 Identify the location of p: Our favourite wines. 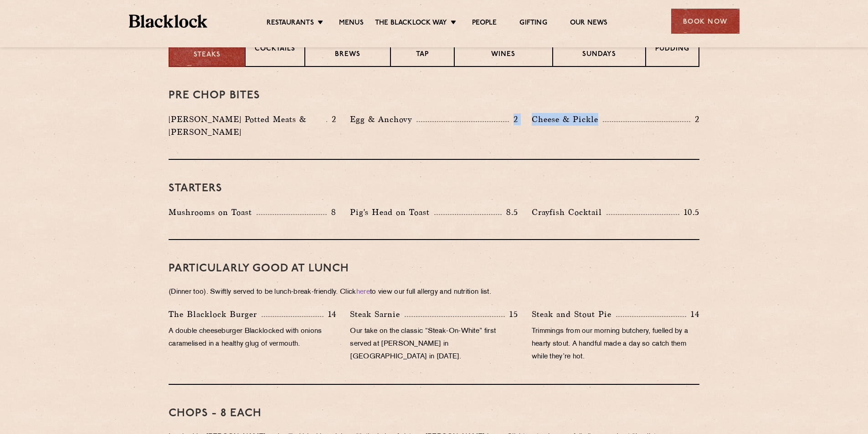
(503, 50).